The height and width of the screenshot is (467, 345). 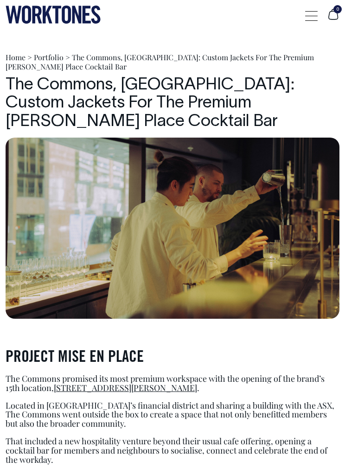 What do you see at coordinates (172, 451) in the screenshot?
I see `p: That included a new hospitality venture beyond their usual cafe offering, opening a cocktail bar ...` at bounding box center [172, 451].